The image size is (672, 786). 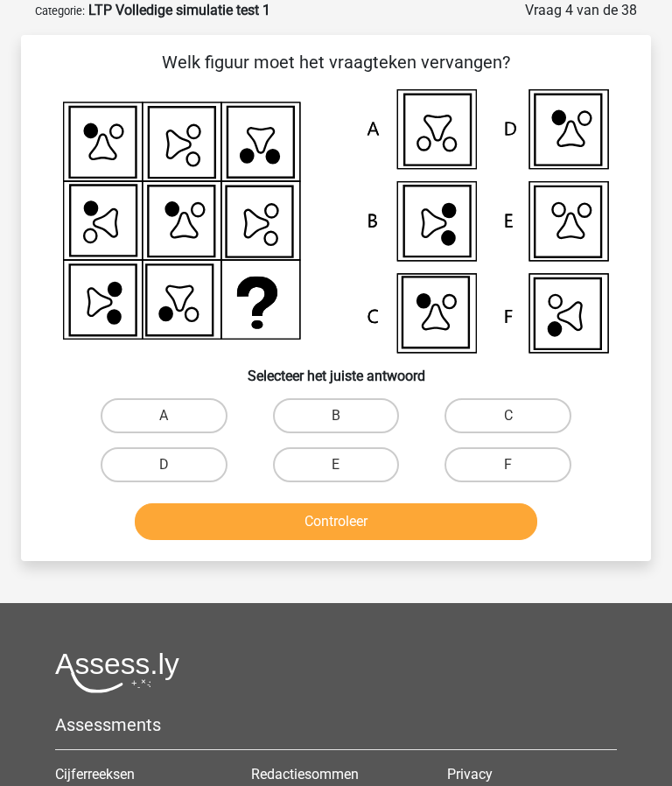 What do you see at coordinates (470, 774) in the screenshot?
I see `a: Privacy` at bounding box center [470, 774].